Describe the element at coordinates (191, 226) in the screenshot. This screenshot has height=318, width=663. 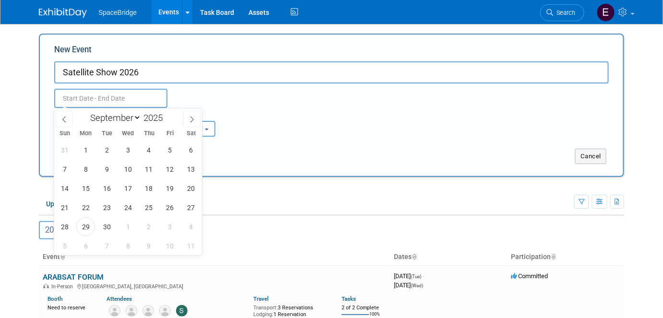
I see `span: October 4, 2025` at that location.